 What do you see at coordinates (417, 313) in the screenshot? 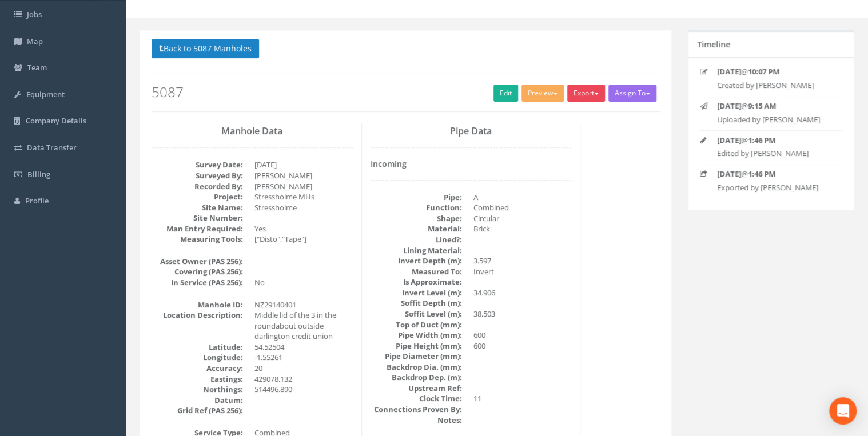
I see `dt: Soffit Level (m):` at bounding box center [417, 313].